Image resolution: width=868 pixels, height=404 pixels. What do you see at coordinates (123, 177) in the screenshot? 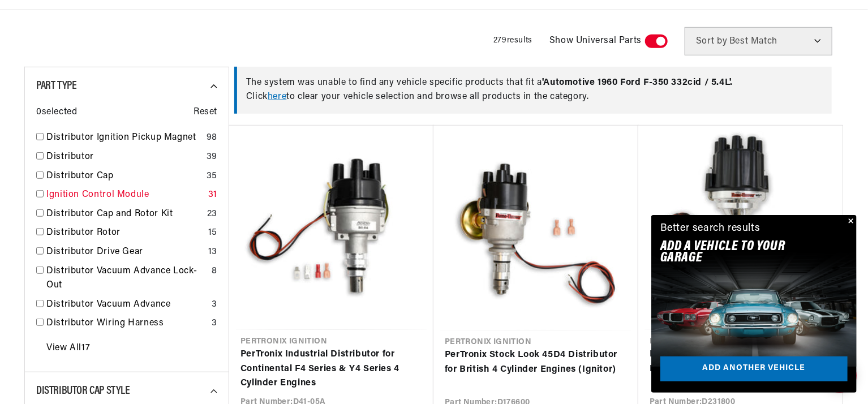
I see `a: Distributor Cap` at bounding box center [123, 177].